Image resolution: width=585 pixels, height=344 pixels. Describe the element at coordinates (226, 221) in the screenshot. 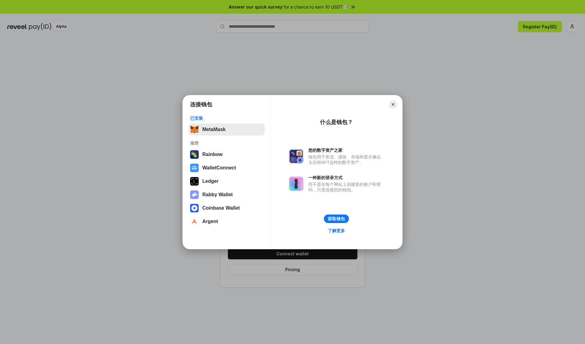

I see `button: Argent` at that location.